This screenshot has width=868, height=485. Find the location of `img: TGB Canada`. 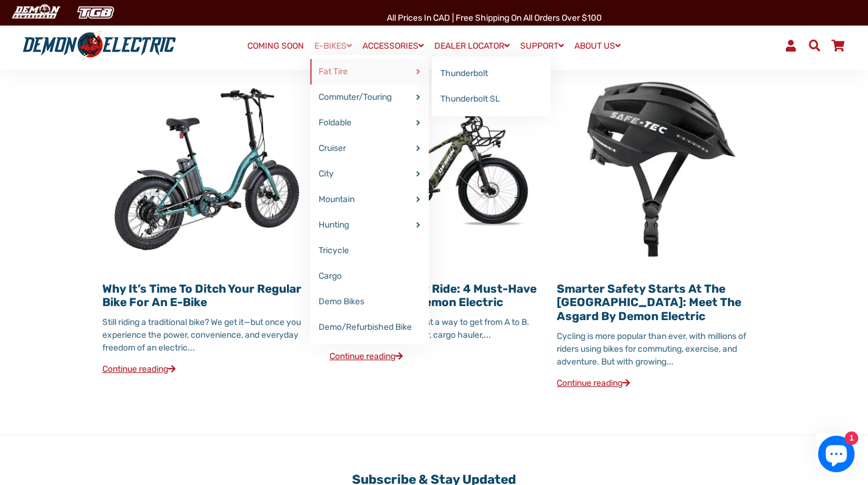

img: TGB Canada is located at coordinates (95, 12).